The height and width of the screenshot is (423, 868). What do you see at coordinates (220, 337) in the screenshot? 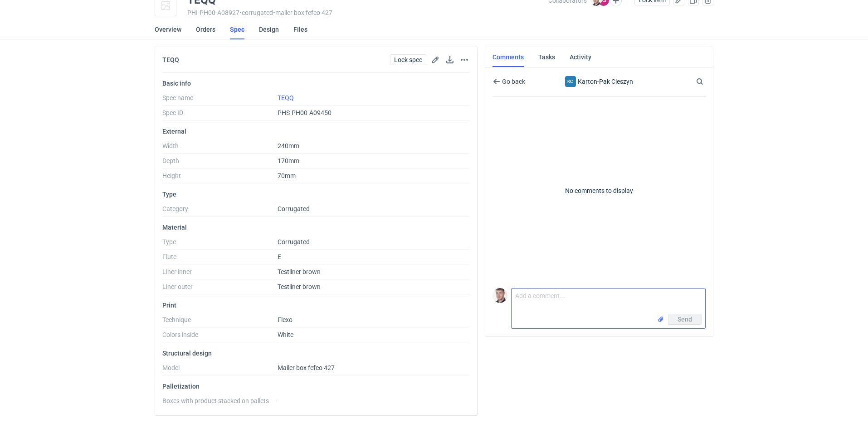
I see `dt: Colors inside` at bounding box center [220, 337].